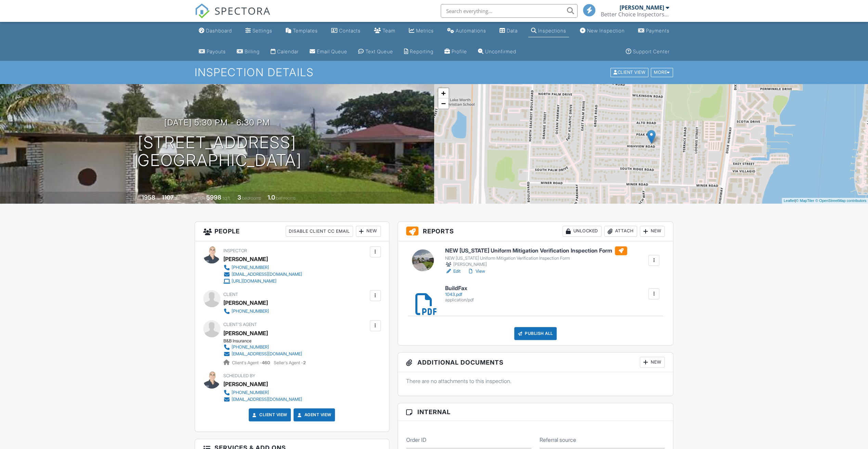  What do you see at coordinates (252, 51) in the screenshot?
I see `div: Billing` at bounding box center [252, 51].